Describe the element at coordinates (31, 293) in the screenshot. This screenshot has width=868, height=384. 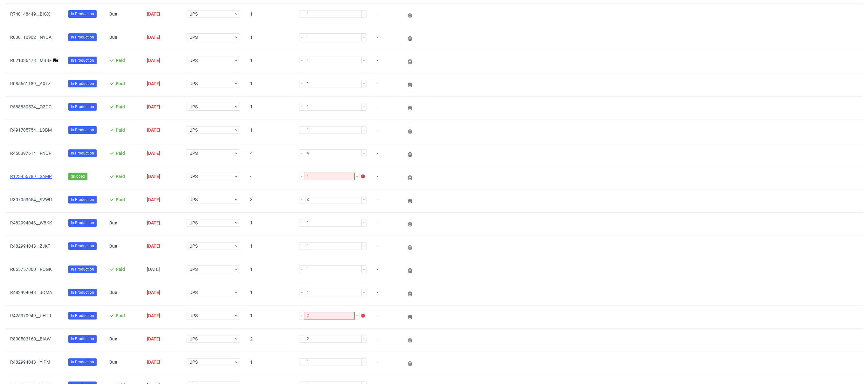
I see `a: R482994043__JOMA` at that location.